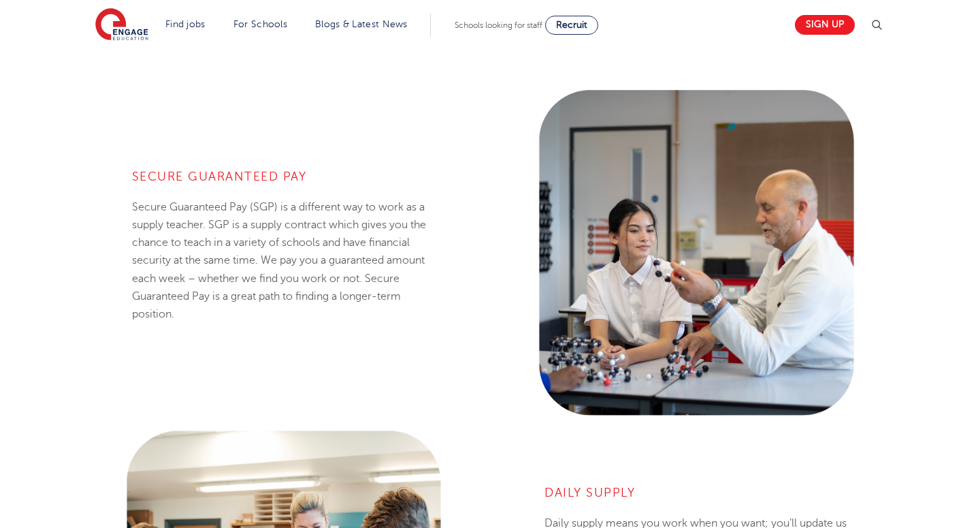 Image resolution: width=980 pixels, height=528 pixels. Describe the element at coordinates (825, 24) in the screenshot. I see `a: Sign up` at that location.